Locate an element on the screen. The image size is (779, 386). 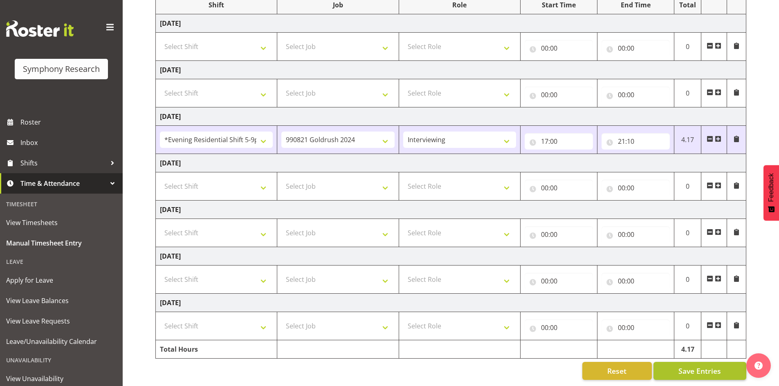
img: Rosterit website logo is located at coordinates (40, 29).